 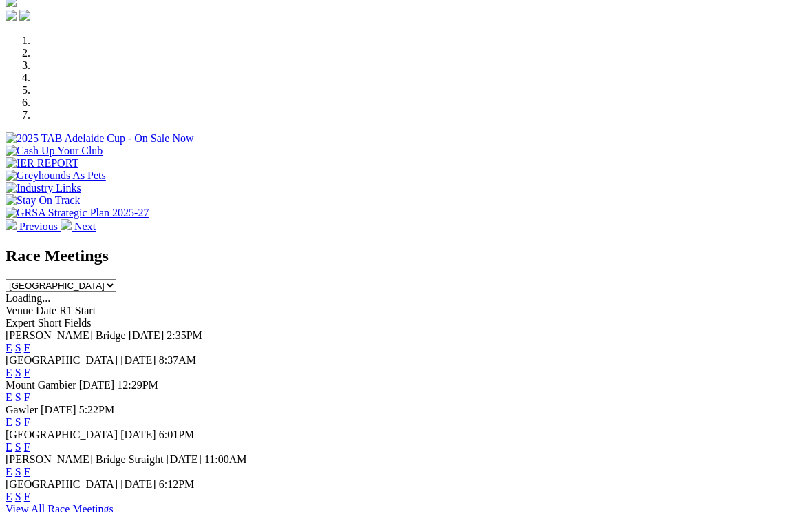 I want to click on img: facebook.svg, so click(x=11, y=16).